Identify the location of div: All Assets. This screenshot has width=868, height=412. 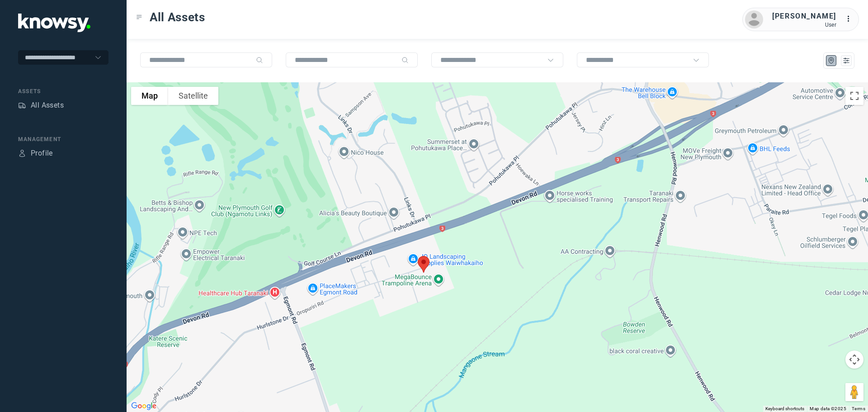
(47, 105).